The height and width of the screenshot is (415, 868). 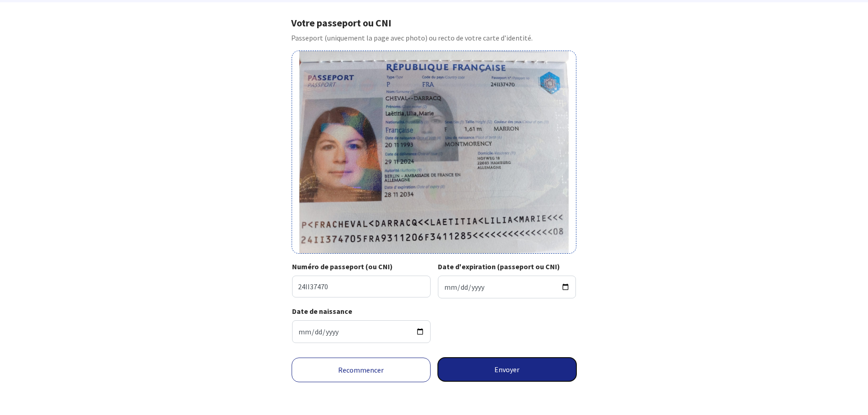 What do you see at coordinates (434, 152) in the screenshot?
I see `img: cheval-darracq-laetitia.jpg` at bounding box center [434, 152].